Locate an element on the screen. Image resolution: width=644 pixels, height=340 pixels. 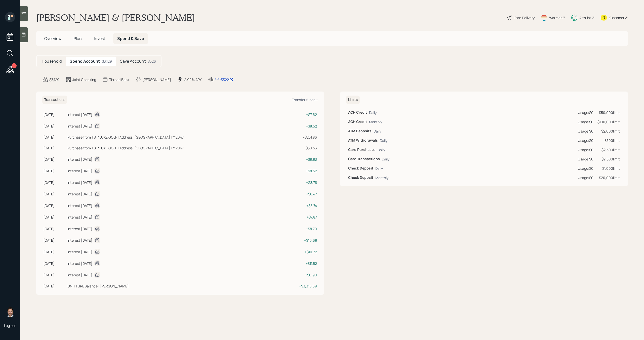
div: $50,000 limit is located at coordinates (609, 112).